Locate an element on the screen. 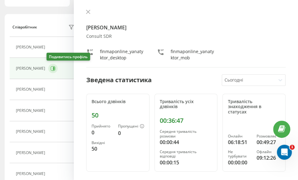 Image resolution: width=298 pixels, height=180 pixels. div: Онлайн is located at coordinates (240, 136).